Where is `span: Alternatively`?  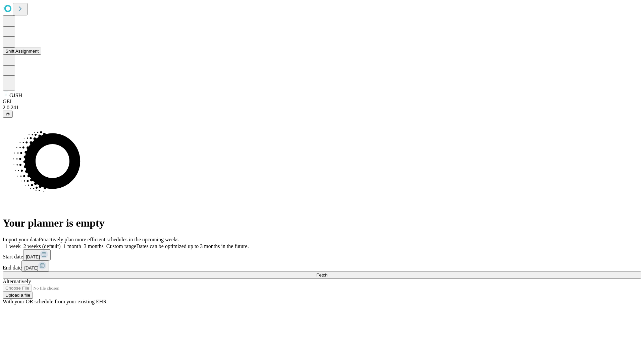
span: Alternatively is located at coordinates (17, 281).